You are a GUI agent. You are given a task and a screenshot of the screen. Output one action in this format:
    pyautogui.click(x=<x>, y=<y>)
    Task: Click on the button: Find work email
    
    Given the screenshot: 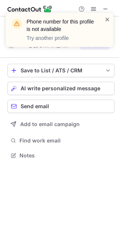 What is the action you would take?
    pyautogui.click(x=61, y=141)
    